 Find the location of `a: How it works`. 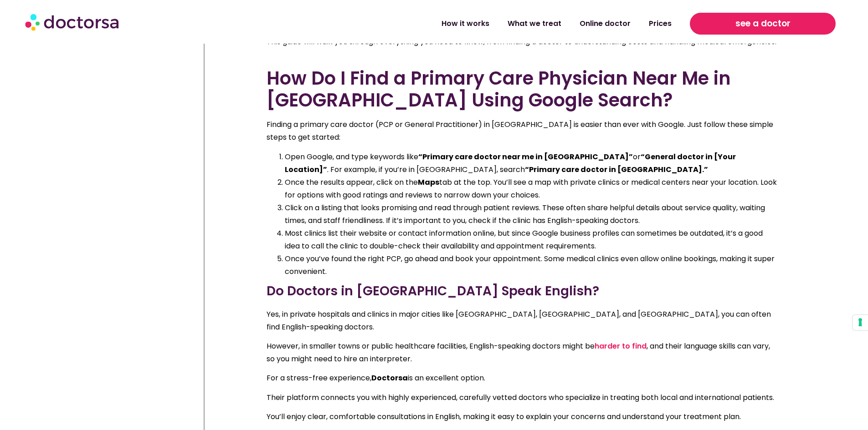

a: How it works is located at coordinates (465, 23).